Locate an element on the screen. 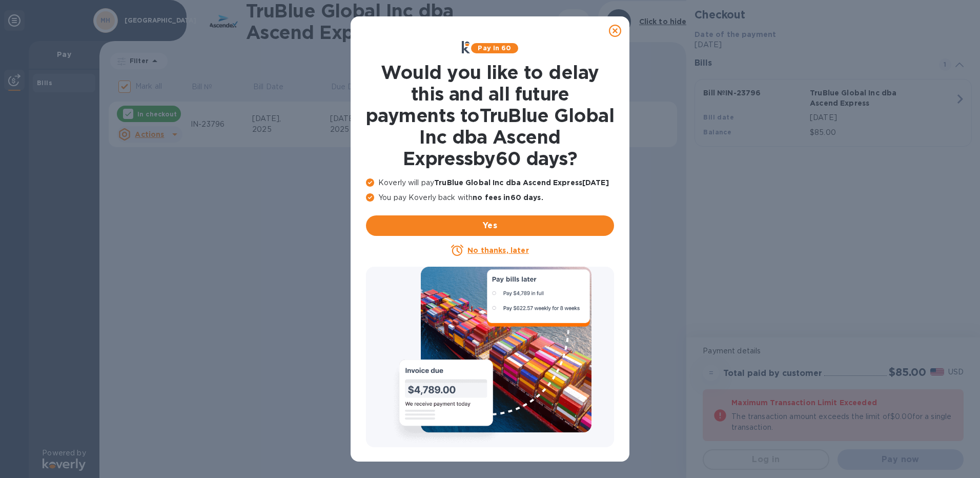 This screenshot has width=980, height=478. span: Yes is located at coordinates (490, 225).